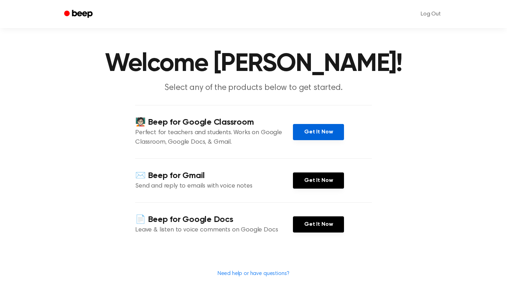 This screenshot has width=507, height=288. I want to click on a: Need help or have questions?, so click(253, 274).